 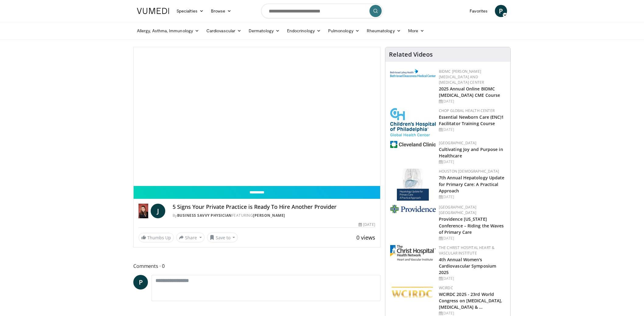 I want to click on a: Favorites, so click(x=478, y=11).